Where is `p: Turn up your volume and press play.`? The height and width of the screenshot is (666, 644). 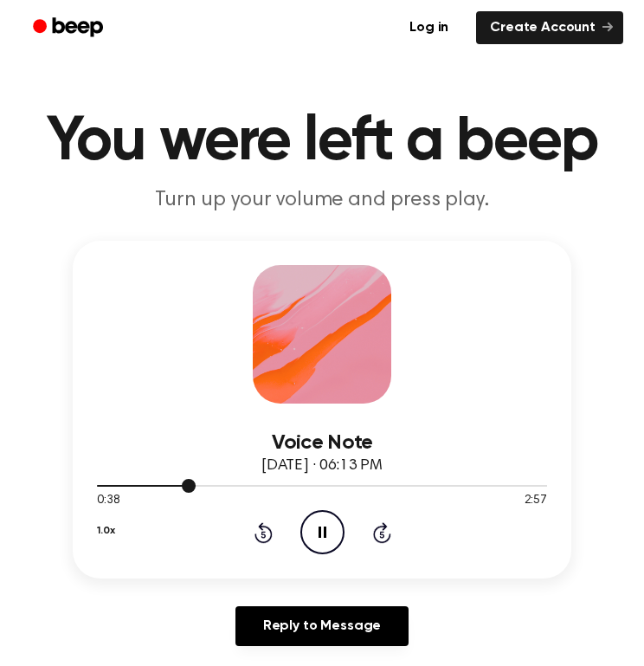
p: Turn up your volume and press play. is located at coordinates (322, 200).